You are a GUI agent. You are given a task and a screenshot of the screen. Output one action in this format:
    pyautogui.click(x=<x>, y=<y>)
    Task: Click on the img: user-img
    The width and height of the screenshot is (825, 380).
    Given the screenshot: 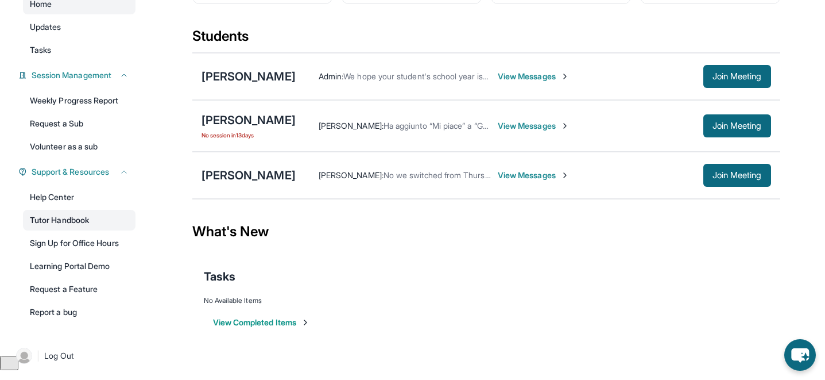 What is the action you would take?
    pyautogui.click(x=24, y=356)
    